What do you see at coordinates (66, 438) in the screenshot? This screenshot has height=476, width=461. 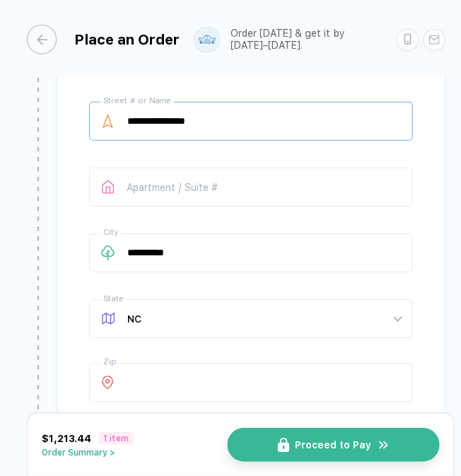 I see `span: $1,213.44` at bounding box center [66, 438].